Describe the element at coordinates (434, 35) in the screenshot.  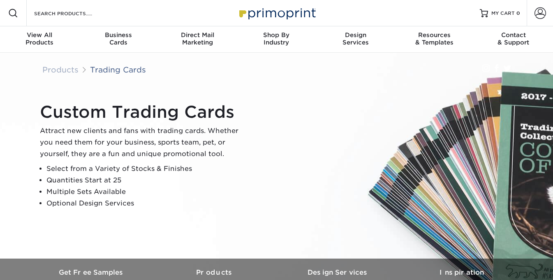
I see `span: Resources` at that location.